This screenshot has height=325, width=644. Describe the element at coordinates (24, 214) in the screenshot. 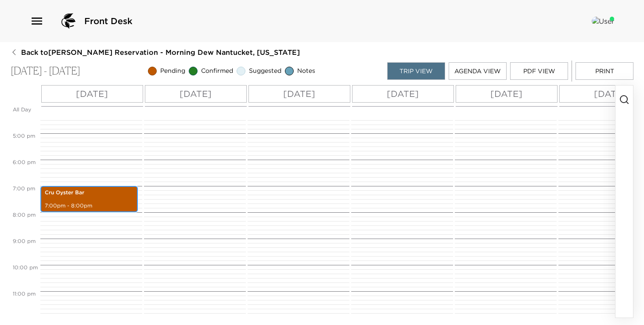

I see `span: 8:00 PM` at that location.